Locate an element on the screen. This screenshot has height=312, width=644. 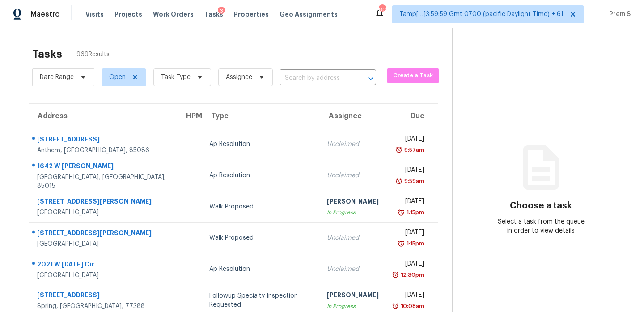
button: Create a Task is located at coordinates (412, 76).